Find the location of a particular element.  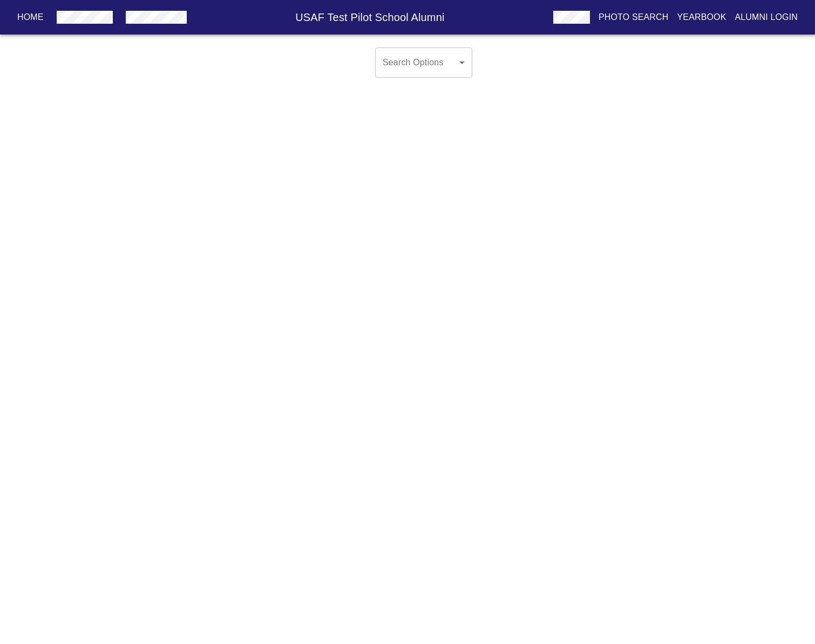

p: Photo Search is located at coordinates (634, 17).